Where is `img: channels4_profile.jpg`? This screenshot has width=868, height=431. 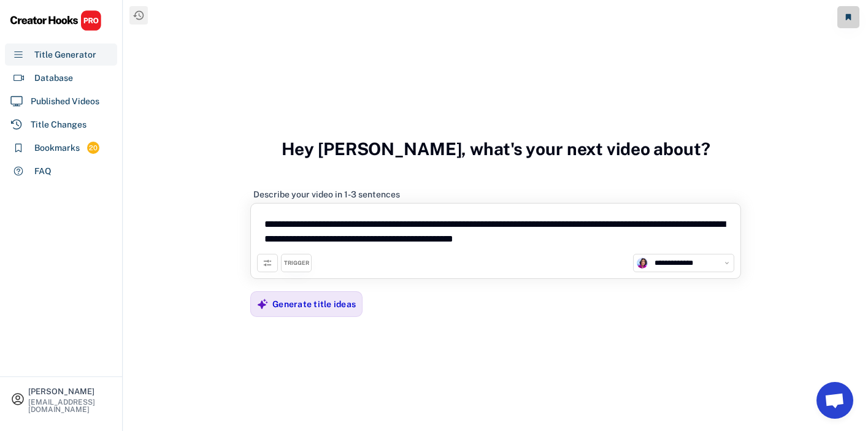
img: channels4_profile.jpg is located at coordinates (642, 263).